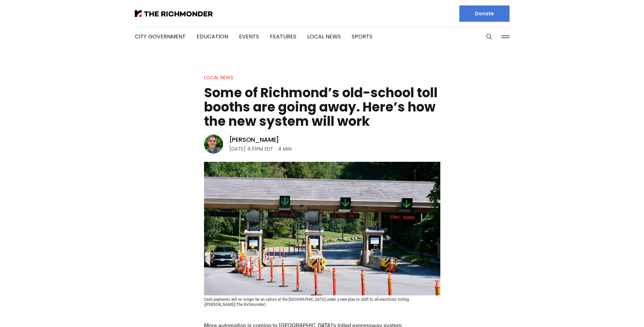 This screenshot has height=327, width=644. I want to click on button: Search this site, so click(489, 36).